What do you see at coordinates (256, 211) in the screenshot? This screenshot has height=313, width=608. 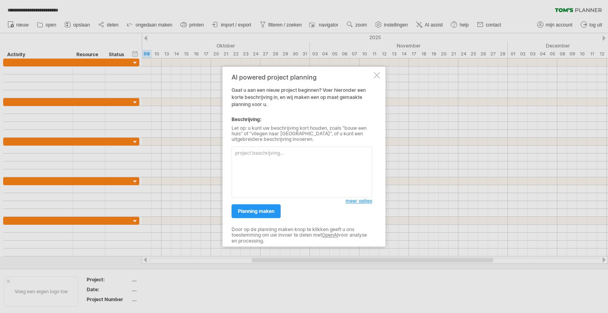 I see `span: planning maken` at bounding box center [256, 211].